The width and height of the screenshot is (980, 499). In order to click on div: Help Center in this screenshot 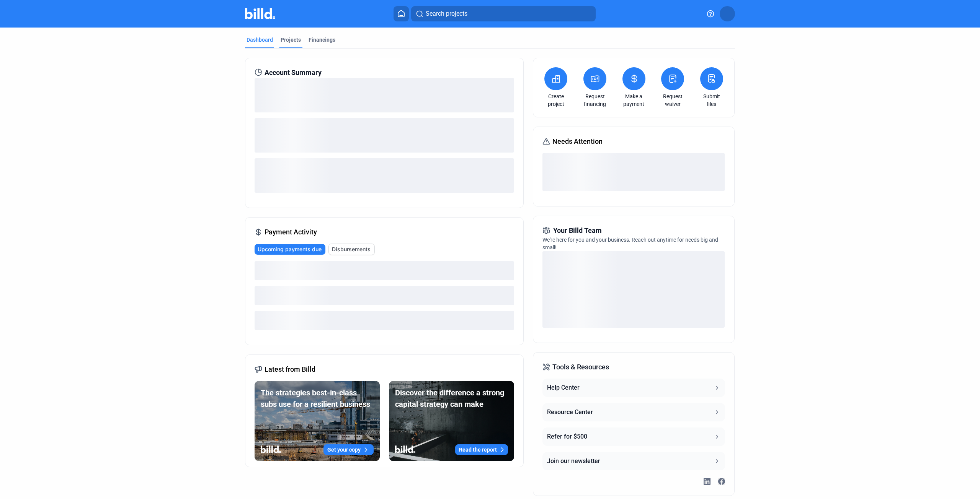, I will do `click(563, 388)`.